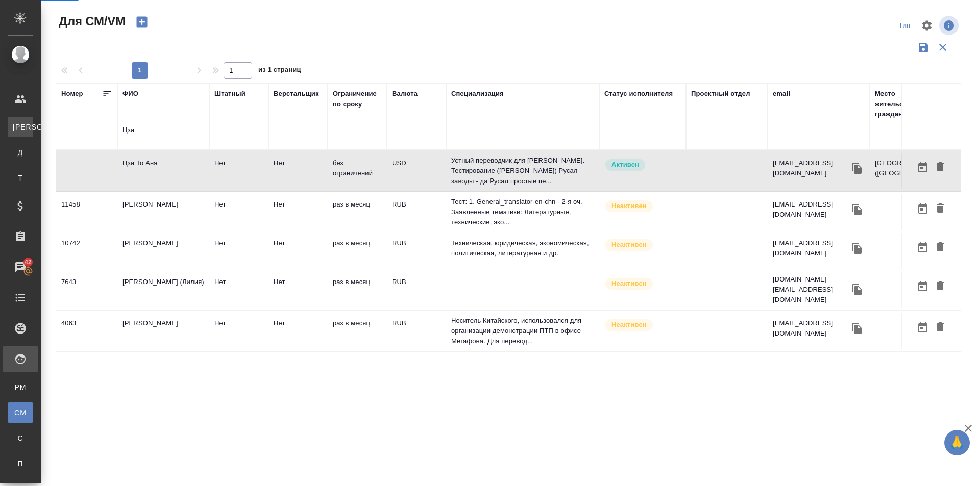 Image resolution: width=980 pixels, height=486 pixels. What do you see at coordinates (20, 464) in the screenshot?
I see `span: П` at bounding box center [20, 464].